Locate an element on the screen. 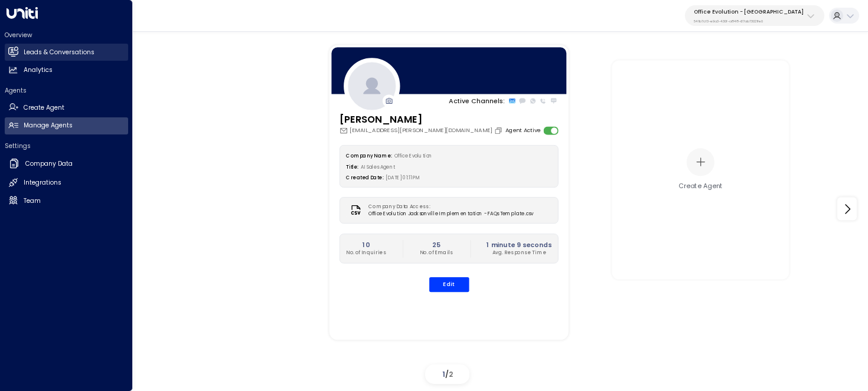  span: Office Evolution is located at coordinates (413, 155).